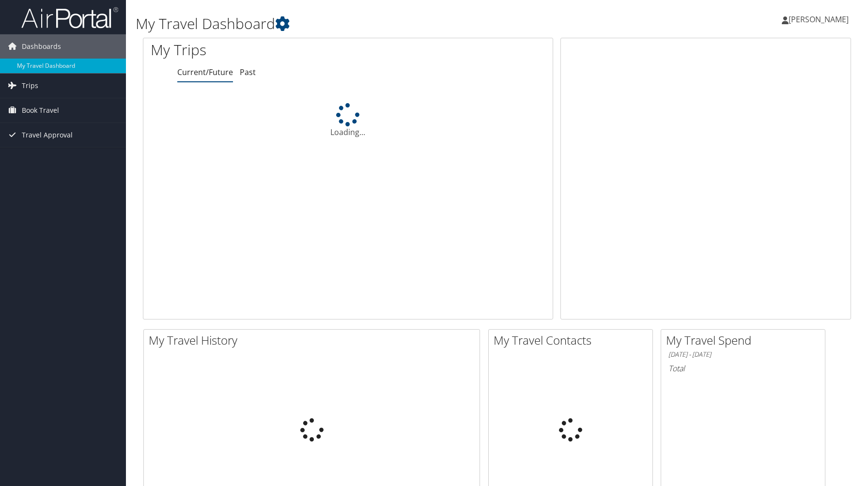 Image resolution: width=868 pixels, height=486 pixels. Describe the element at coordinates (314, 340) in the screenshot. I see `h2: My Travel History` at that location.